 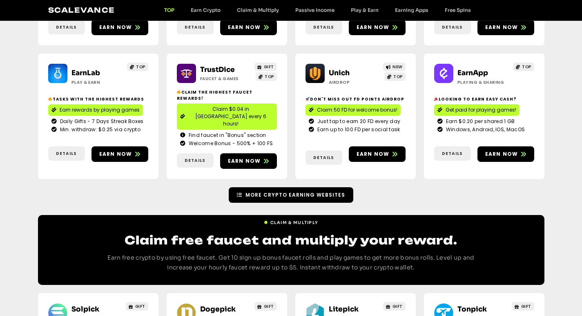 I want to click on h2: Play & Earn, so click(x=97, y=82).